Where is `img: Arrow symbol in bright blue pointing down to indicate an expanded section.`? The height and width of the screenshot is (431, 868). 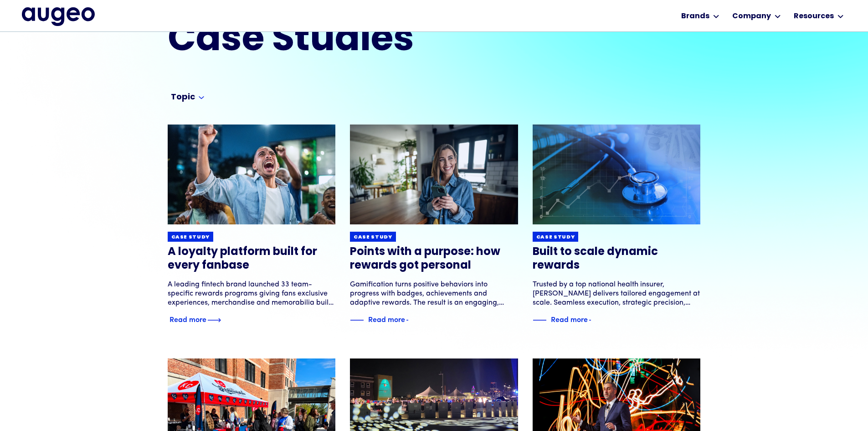 img: Arrow symbol in bright blue pointing down to indicate an expanded section. is located at coordinates (201, 98).